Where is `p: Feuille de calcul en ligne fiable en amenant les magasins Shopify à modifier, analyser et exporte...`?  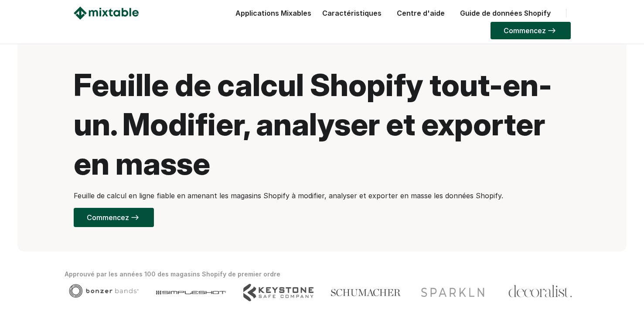
p: Feuille de calcul en ligne fiable en amenant les magasins Shopify à modifier, analyser et exporte... is located at coordinates (322, 195).